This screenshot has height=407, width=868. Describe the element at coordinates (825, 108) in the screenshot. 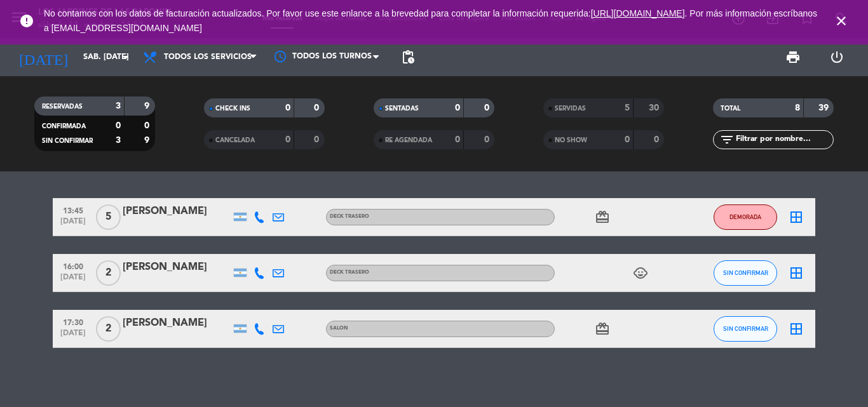

I see `strong: 39` at that location.